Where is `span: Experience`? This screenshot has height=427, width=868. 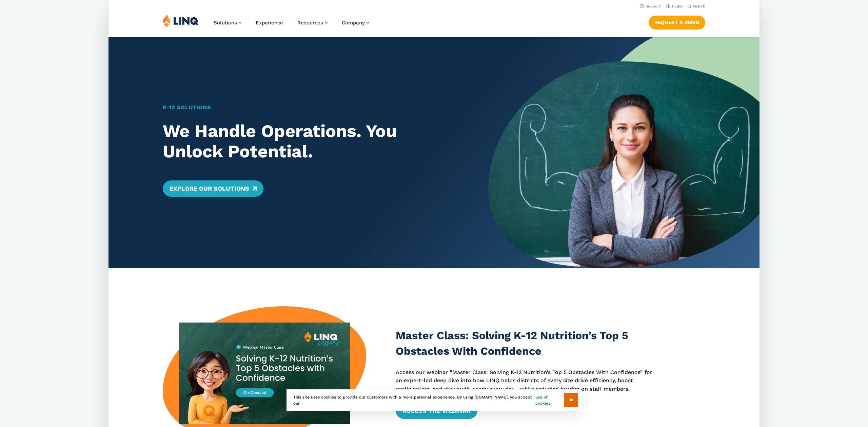
span: Experience is located at coordinates (269, 23).